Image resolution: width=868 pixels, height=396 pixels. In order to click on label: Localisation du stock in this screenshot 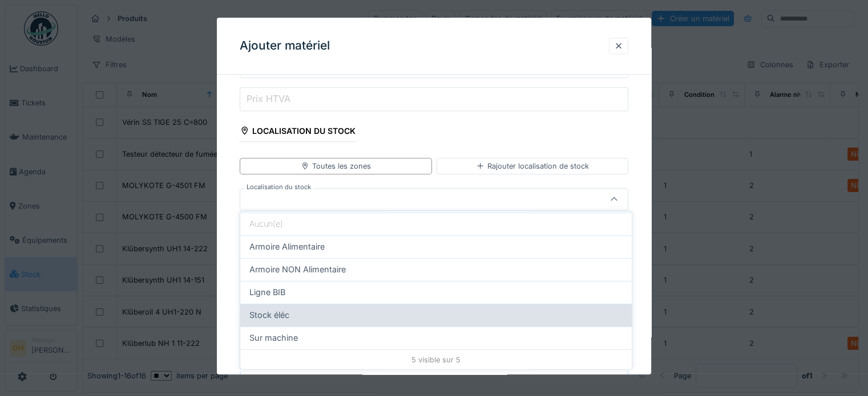, I will do `click(279, 187)`.